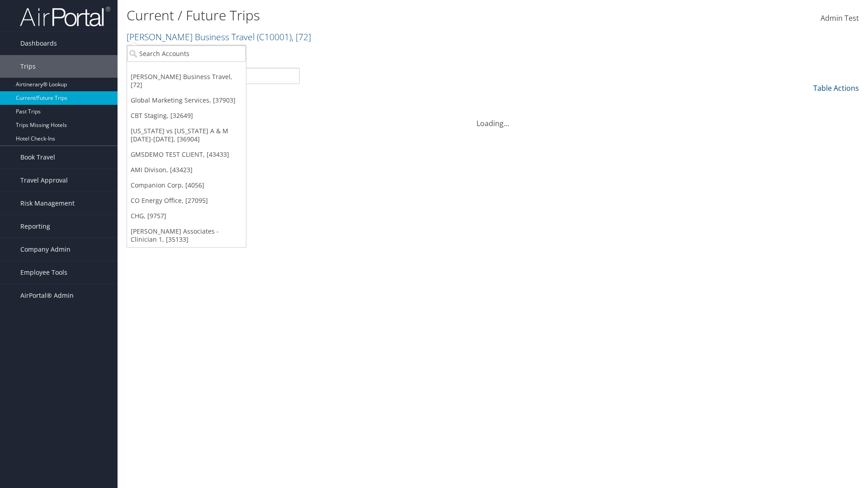 The width and height of the screenshot is (868, 488). What do you see at coordinates (48, 204) in the screenshot?
I see `span: Risk Management` at bounding box center [48, 204].